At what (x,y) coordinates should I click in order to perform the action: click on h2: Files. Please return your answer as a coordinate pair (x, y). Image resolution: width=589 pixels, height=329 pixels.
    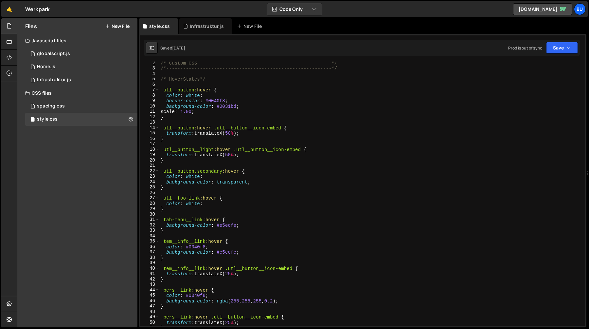
    Looking at the image, I should click on (31, 26).